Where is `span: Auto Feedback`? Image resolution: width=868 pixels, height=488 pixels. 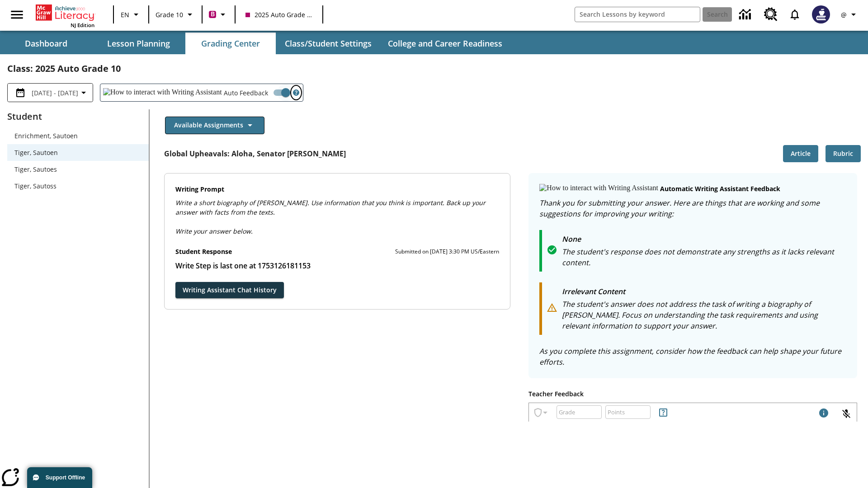 span: Auto Feedback is located at coordinates (246, 93).